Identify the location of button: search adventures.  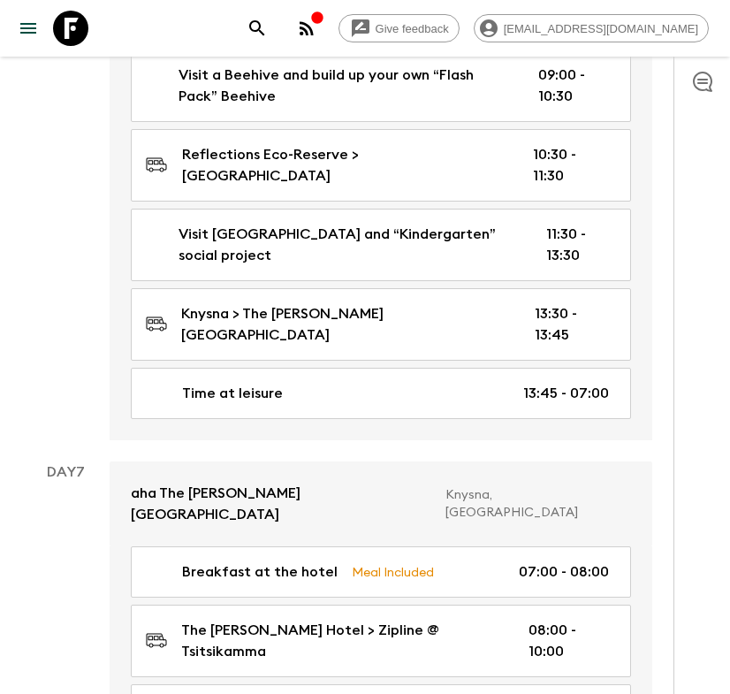
(257, 28).